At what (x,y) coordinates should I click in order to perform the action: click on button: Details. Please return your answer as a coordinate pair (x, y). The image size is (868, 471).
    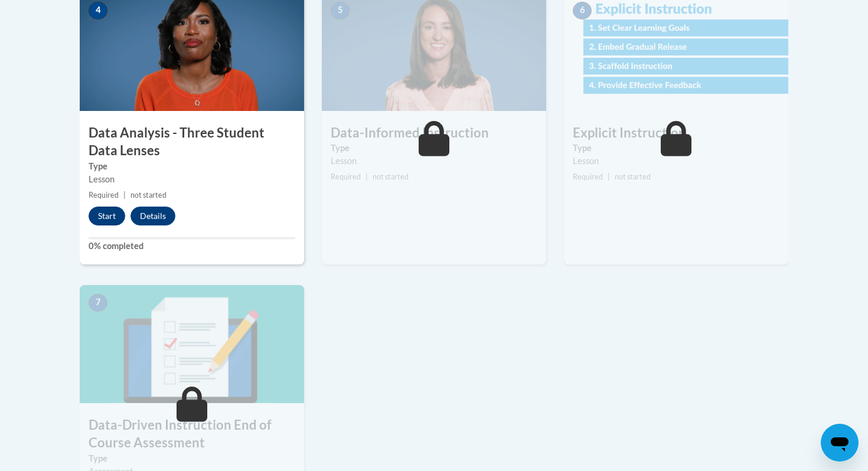
    Looking at the image, I should click on (153, 216).